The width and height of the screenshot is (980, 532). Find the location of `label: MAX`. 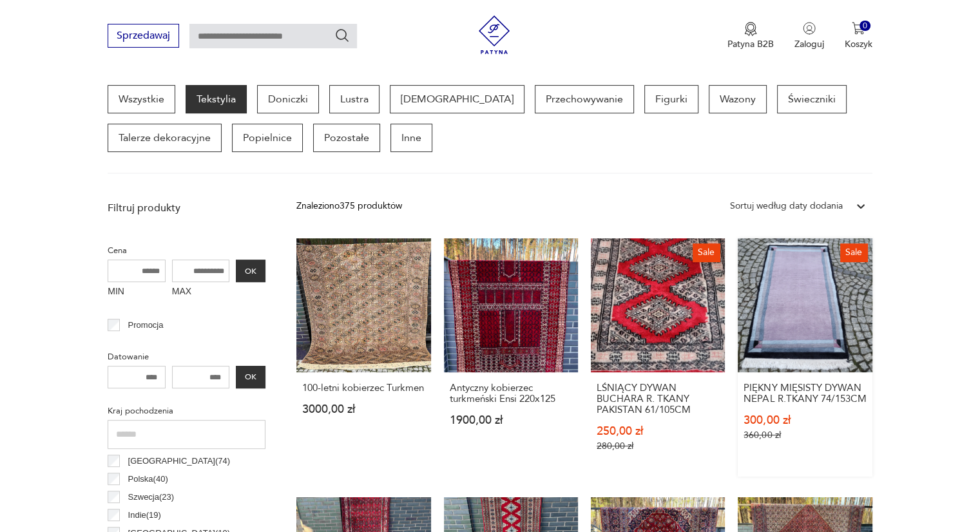

label: MAX is located at coordinates (201, 292).